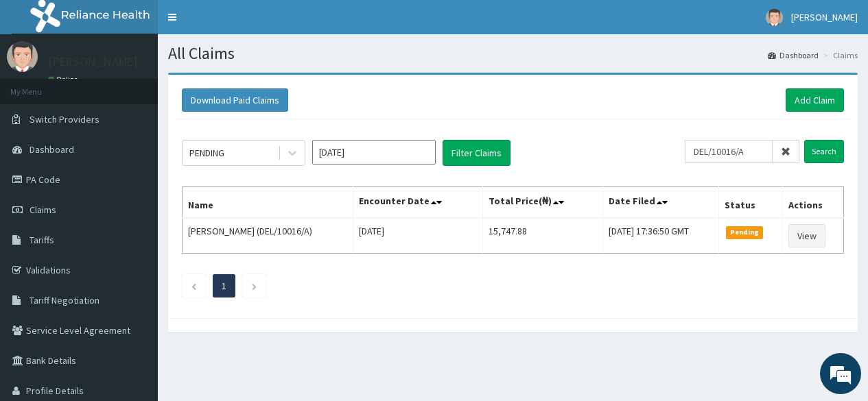 This screenshot has height=401, width=868. Describe the element at coordinates (43, 209) in the screenshot. I see `span: Claims` at that location.